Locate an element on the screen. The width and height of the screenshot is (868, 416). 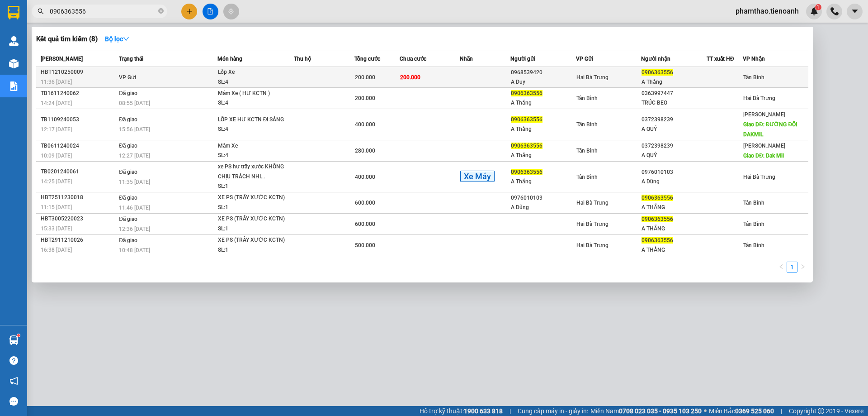
span: down is located at coordinates (126, 39).